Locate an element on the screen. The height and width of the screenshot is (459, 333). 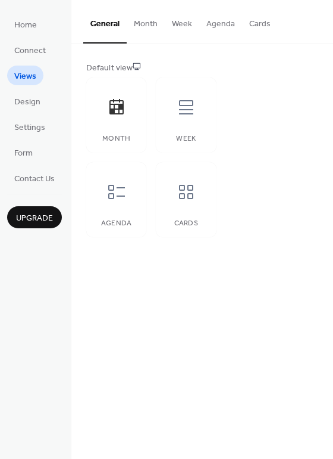
span: Settings is located at coordinates (30, 127).